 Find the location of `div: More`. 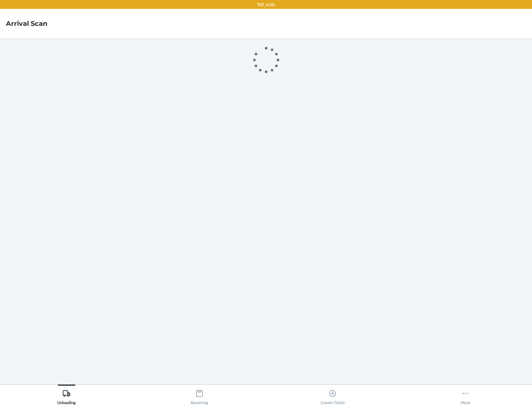

div: More is located at coordinates (466, 396).